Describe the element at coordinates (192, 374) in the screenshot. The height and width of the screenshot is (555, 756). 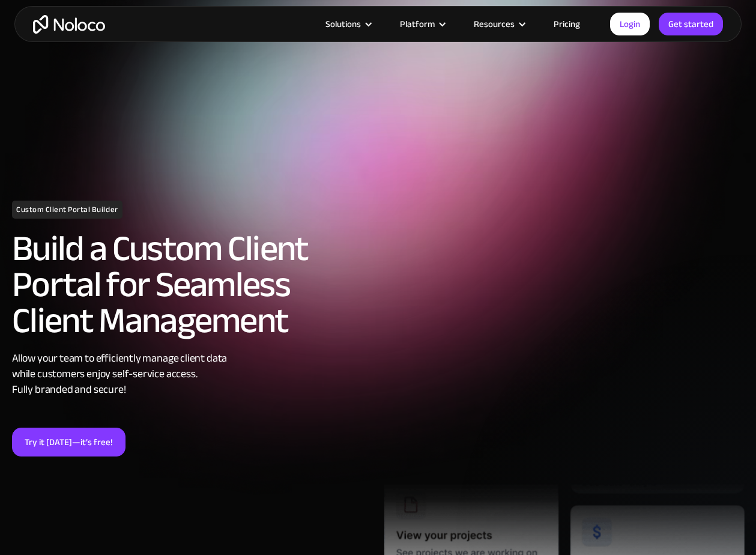
I see `div: Allow your team to efficiently manage client data while customers enjoy self-service access. Full...` at that location.